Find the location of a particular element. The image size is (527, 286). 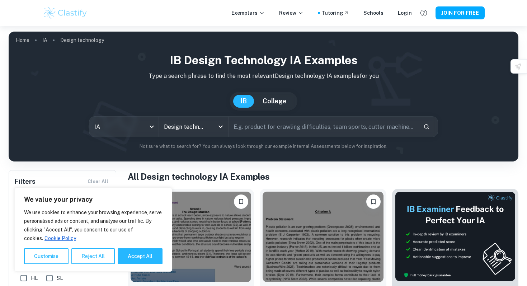

p: Not sure what to search for? You can always look through our example Internal Assessments below f... is located at coordinates (263, 146).